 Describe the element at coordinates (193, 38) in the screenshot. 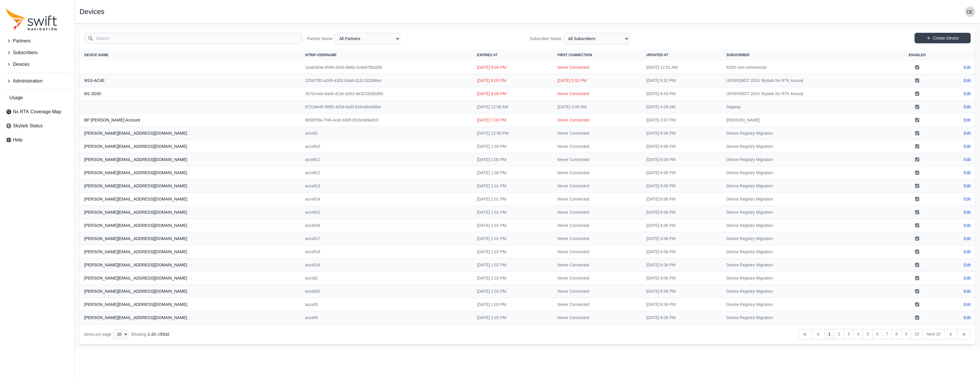

I see `input: Search` at that location.